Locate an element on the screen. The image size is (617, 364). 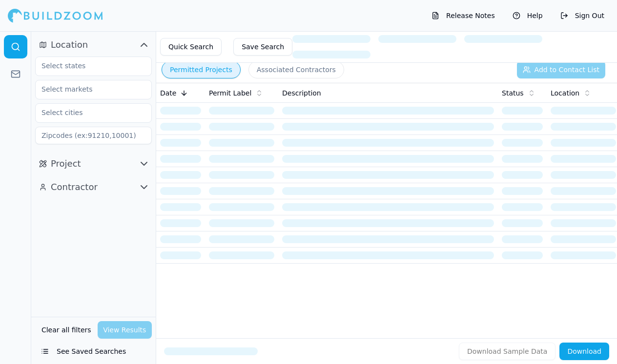
button: Sign Out is located at coordinates (582, 16).